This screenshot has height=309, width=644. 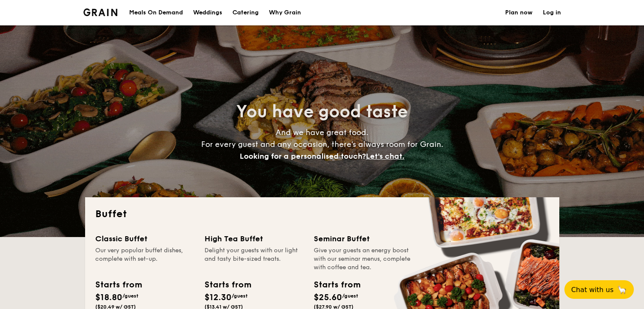 I want to click on span: Chat with us, so click(x=592, y=290).